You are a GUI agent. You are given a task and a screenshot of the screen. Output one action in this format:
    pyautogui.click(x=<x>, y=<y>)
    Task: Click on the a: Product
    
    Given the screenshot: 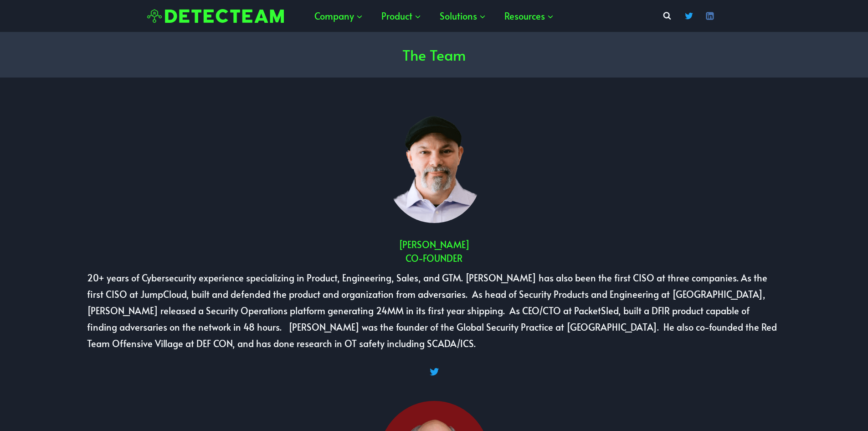 What is the action you would take?
    pyautogui.click(x=402, y=16)
    